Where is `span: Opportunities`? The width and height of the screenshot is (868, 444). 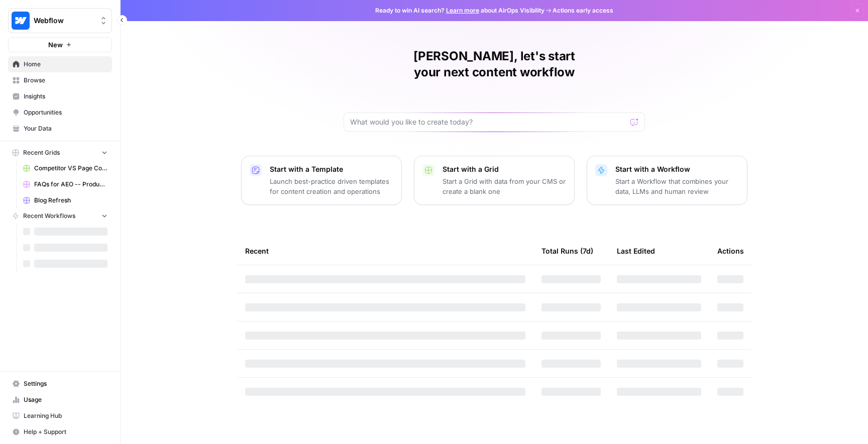
span: Opportunities is located at coordinates (65, 112).